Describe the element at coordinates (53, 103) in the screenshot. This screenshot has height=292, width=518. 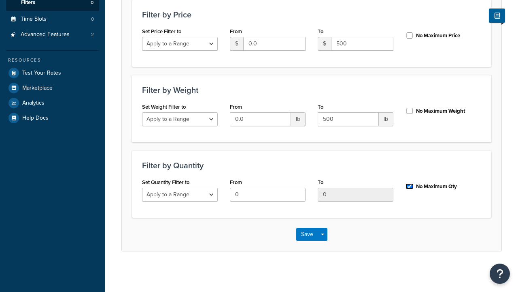
I see `li: Analytics` at that location.